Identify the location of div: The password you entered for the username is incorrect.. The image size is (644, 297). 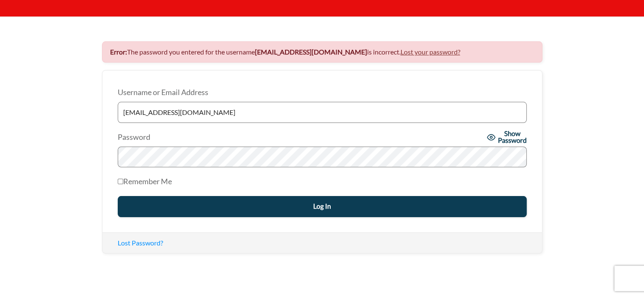
(322, 52).